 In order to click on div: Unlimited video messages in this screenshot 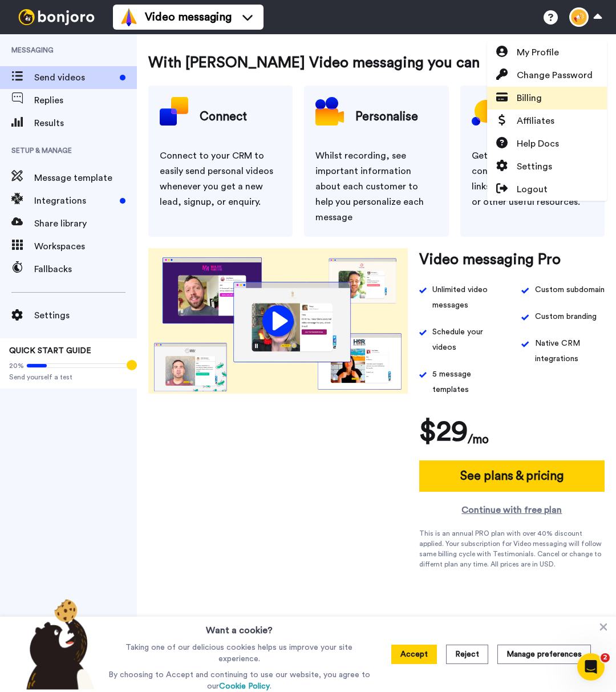, I will do `click(468, 298)`.